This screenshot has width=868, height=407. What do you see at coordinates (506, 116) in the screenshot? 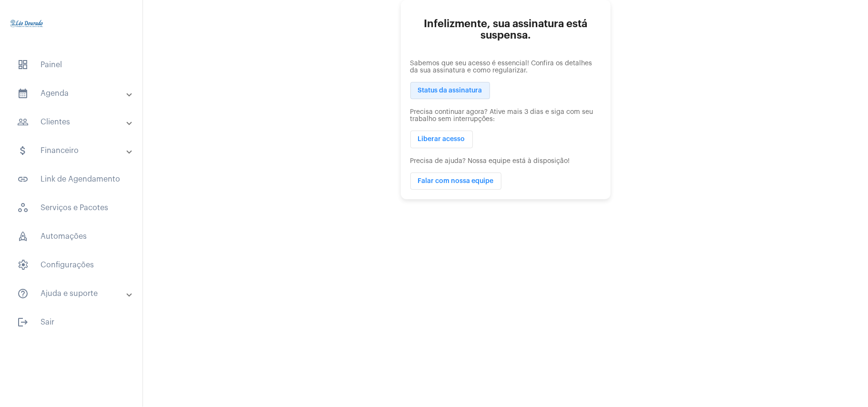
I see `p: Precisa continuar agora? Ative mais 3 dias e siga com seu trabalho sem interrupções:` at bounding box center [506, 116].